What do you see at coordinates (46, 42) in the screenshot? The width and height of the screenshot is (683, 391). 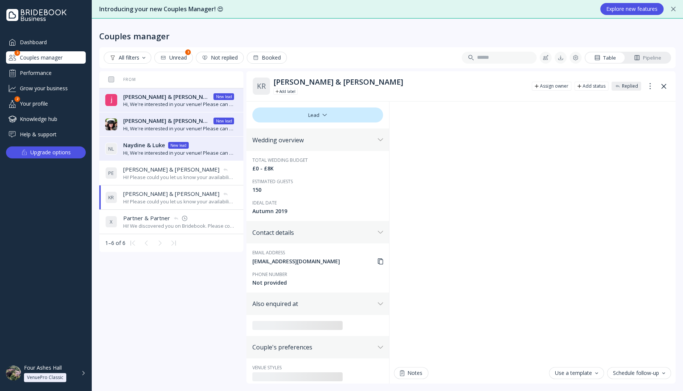 I see `div: Dashboard` at bounding box center [46, 42].